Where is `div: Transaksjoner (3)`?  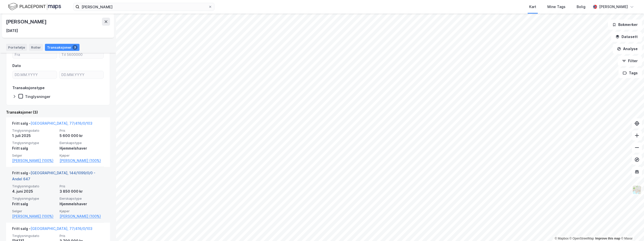 div: Transaksjoner (3) is located at coordinates (58, 113).